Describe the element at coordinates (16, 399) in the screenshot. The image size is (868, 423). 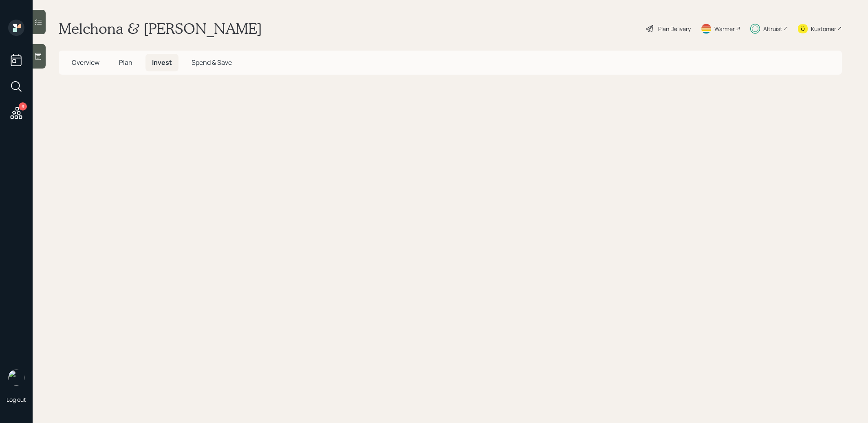
I see `div: Log out` at that location.